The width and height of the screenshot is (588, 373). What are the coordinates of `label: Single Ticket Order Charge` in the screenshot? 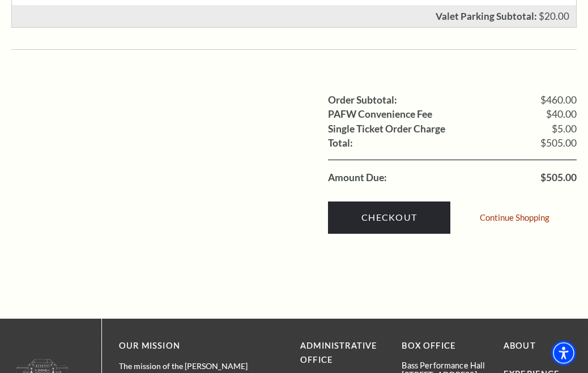 It's located at (386, 129).